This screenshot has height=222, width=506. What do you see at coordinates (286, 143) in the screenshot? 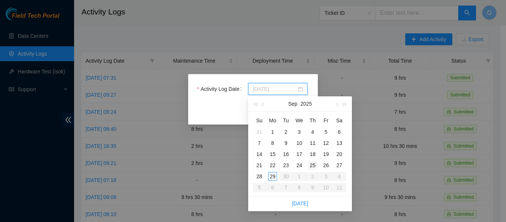
I see `td: 2025-09-09` at bounding box center [286, 143].